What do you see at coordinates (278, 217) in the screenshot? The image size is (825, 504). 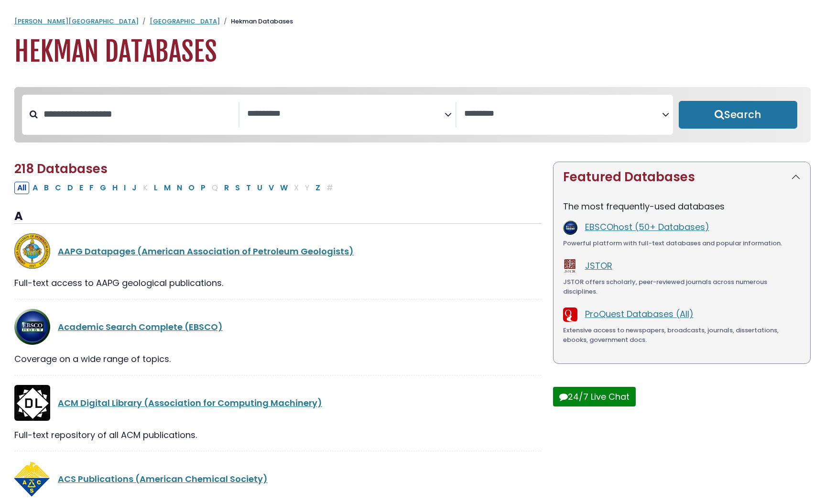 I see `h3: A` at bounding box center [278, 217].